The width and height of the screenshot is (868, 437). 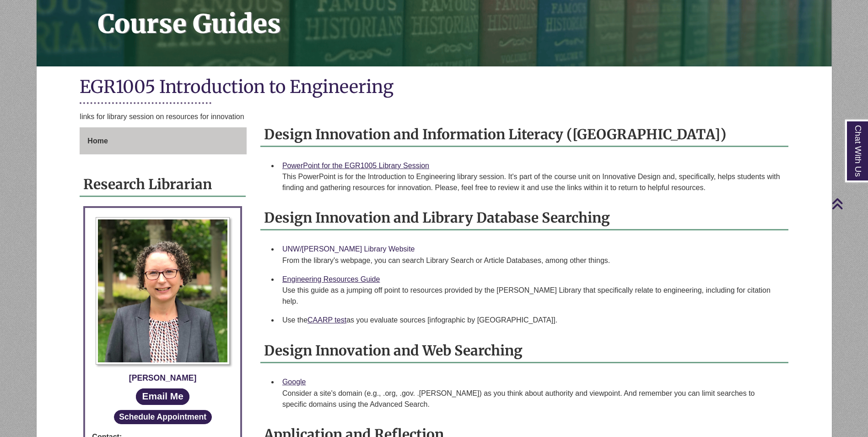 What do you see at coordinates (355, 165) in the screenshot?
I see `a: PowerPoint for the EGR1005 Library Session` at bounding box center [355, 165].